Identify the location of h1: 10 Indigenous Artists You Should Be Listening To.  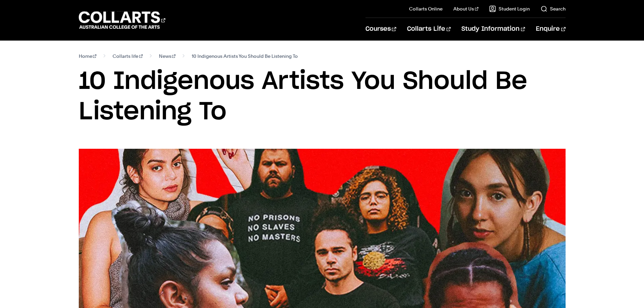
(322, 97).